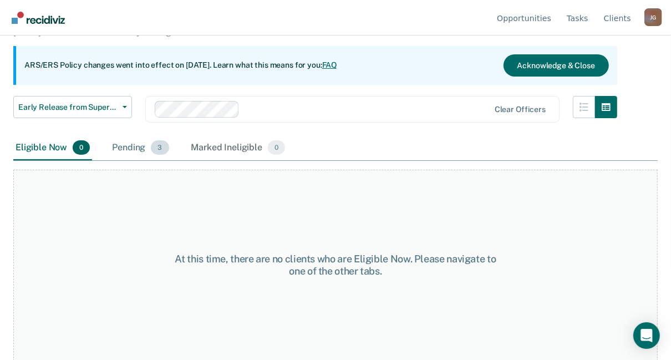  I want to click on a: FAQ, so click(330, 65).